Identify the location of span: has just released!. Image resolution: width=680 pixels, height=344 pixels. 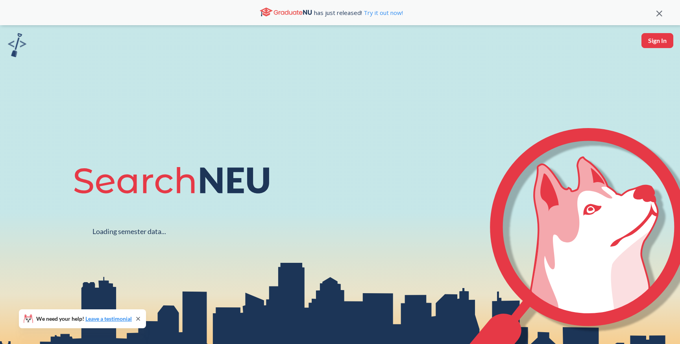
(358, 13).